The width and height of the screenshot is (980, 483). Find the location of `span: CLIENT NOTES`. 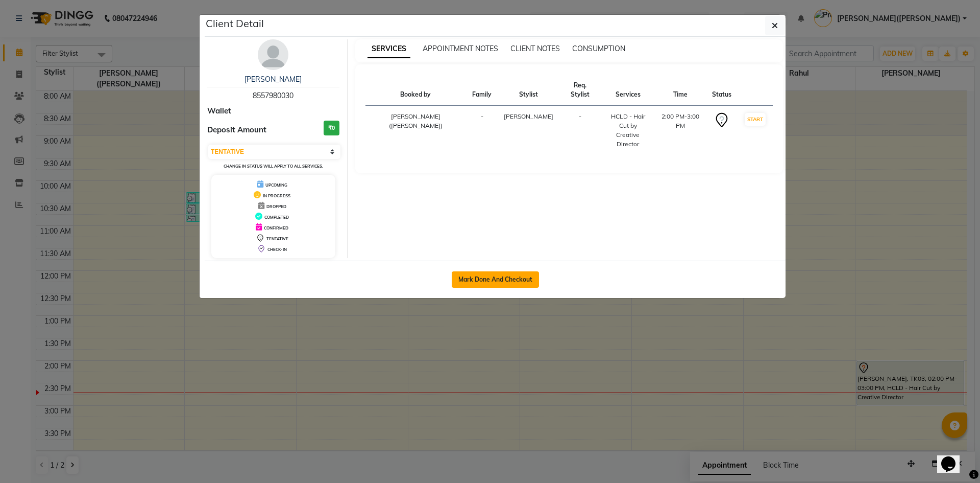

span: CLIENT NOTES is located at coordinates (535, 49).